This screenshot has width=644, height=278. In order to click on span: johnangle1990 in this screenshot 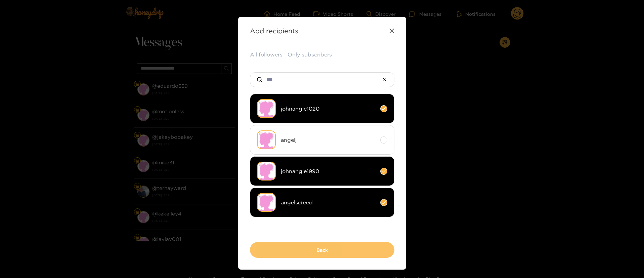, I will do `click(328, 171)`.